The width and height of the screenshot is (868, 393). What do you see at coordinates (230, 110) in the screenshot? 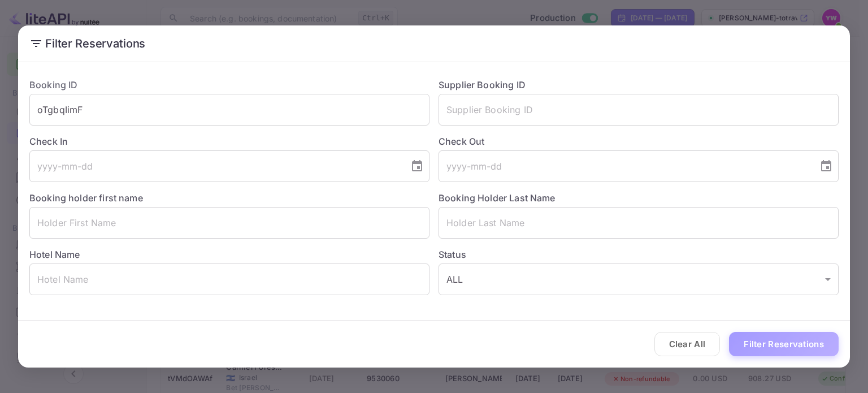
I see `input: Booking ID` at bounding box center [230, 110].